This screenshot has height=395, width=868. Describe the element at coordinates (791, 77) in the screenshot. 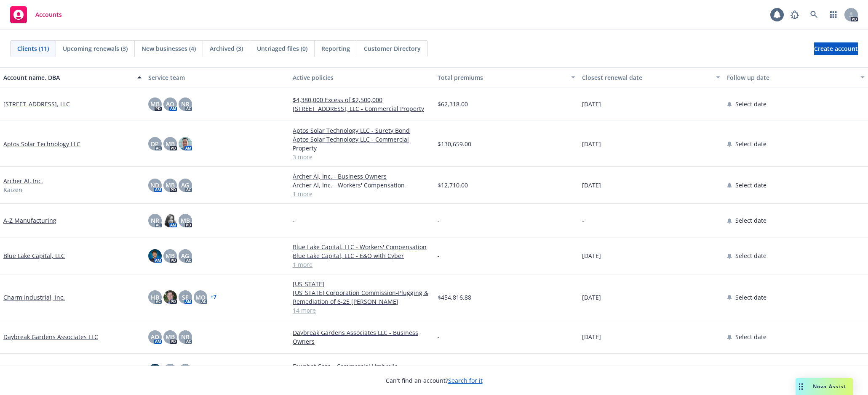

I see `div: Follow up date` at that location.